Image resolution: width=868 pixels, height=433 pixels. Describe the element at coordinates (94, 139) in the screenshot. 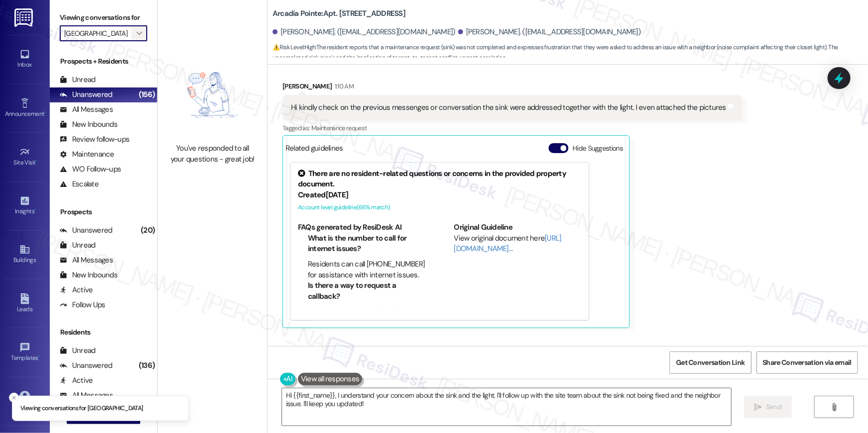

I see `div: Review follow-ups` at that location.